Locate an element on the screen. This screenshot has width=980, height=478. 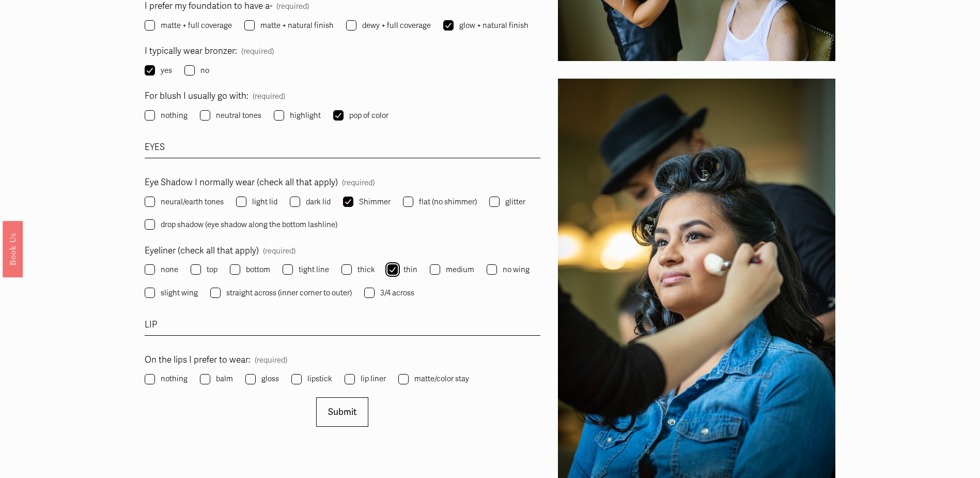
input: glow + natural finish is located at coordinates (449, 25).